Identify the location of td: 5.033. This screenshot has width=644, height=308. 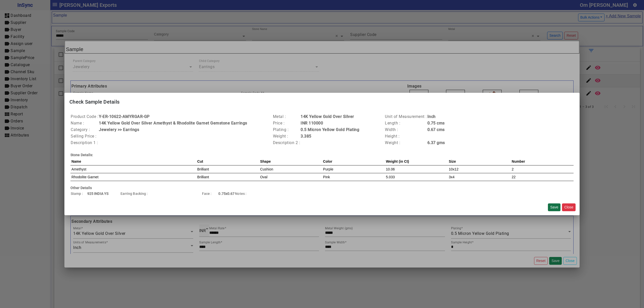
(416, 177).